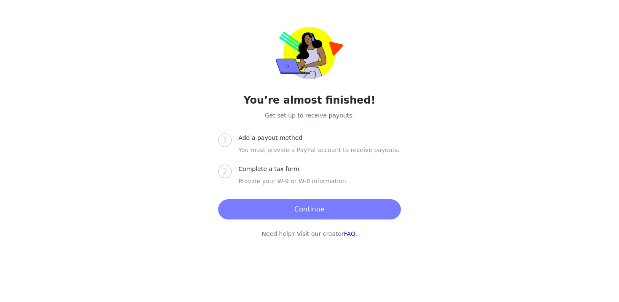 The height and width of the screenshot is (302, 619). I want to click on p: Get set up to receive payouts., so click(309, 115).